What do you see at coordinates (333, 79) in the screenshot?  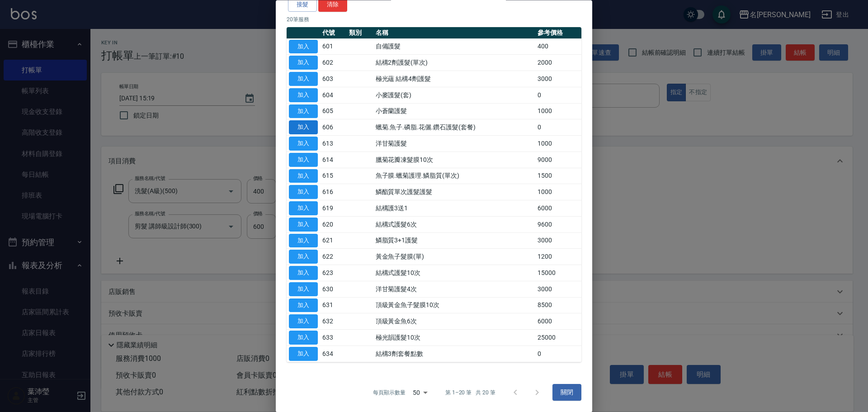 I see `td: 603` at bounding box center [333, 79].